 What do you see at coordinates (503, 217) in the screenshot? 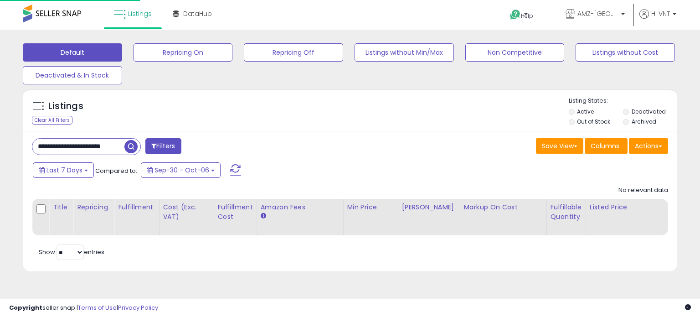
I see `th: The percentage added to the cost of goods (COGS) that forms the calculator for Min & Max prices.` at bounding box center [503, 217].